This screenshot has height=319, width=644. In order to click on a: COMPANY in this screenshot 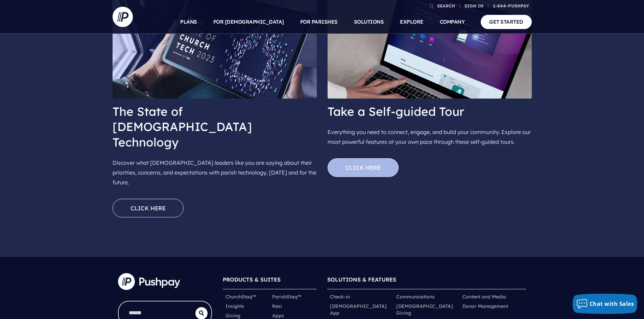, I will do `click(452, 22)`.